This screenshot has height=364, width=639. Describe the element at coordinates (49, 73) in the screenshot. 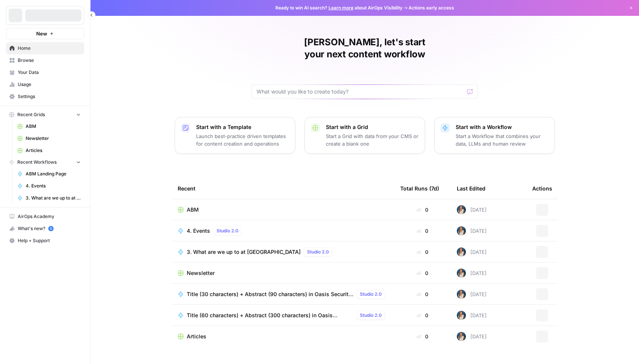

I see `span: Your Data` at that location.